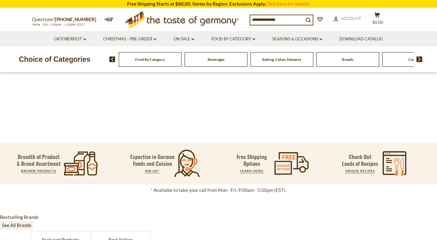  Describe the element at coordinates (419, 59) in the screenshot. I see `img: next arrow` at that location.